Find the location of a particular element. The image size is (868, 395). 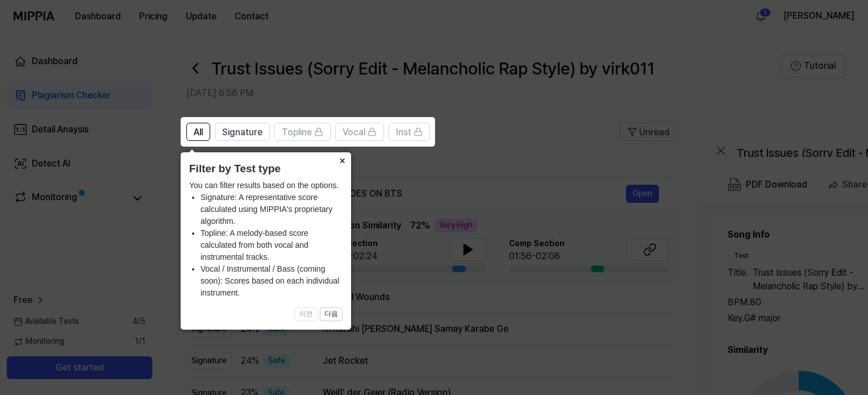

span: Vocal is located at coordinates (354, 133).